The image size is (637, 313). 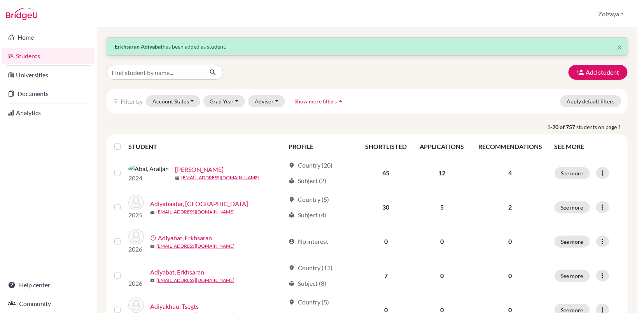 I want to click on strong: Erkhsaran Adiyabat, so click(x=138, y=46).